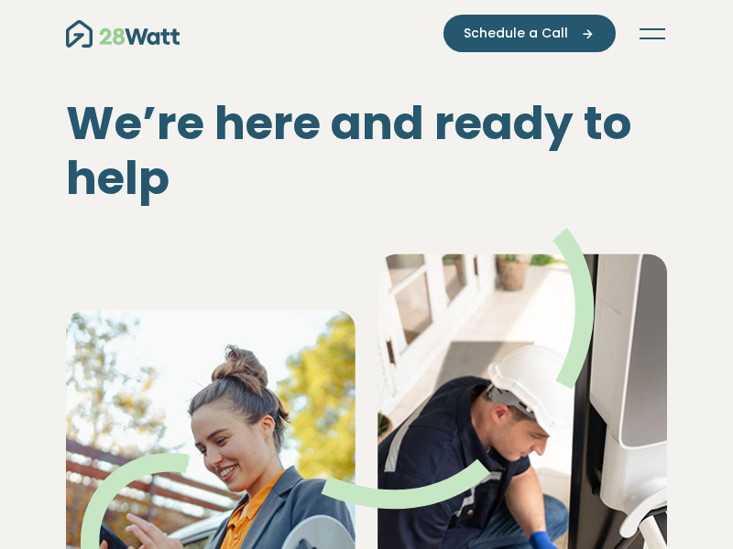  Describe the element at coordinates (366, 151) in the screenshot. I see `h1: We’re here and ready to help` at that location.